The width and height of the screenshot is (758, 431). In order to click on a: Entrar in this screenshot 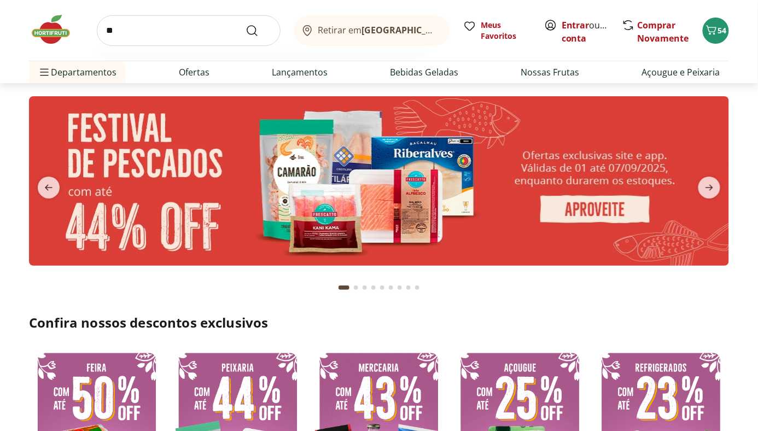, I will do `click(575, 25)`.